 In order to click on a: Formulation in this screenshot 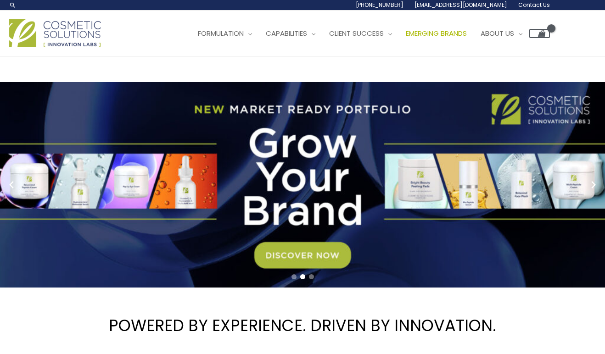, I will do `click(225, 34)`.